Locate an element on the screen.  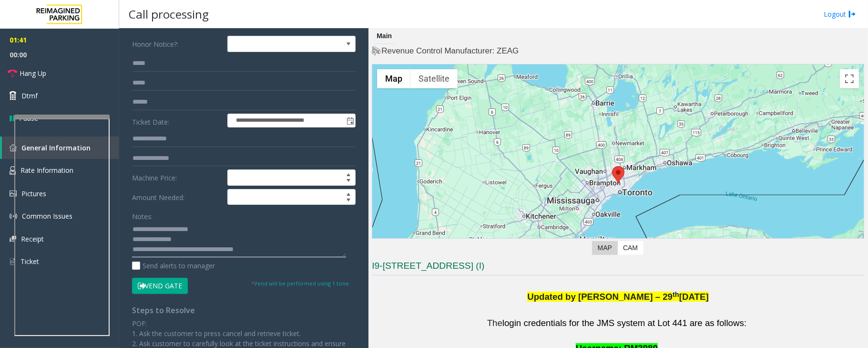
label: Honor Notice?: is located at coordinates (177, 44).